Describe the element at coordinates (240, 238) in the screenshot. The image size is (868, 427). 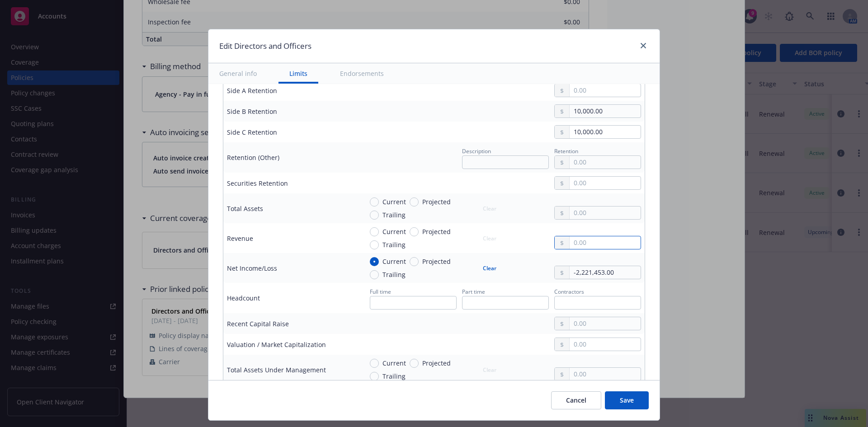
I see `div: Revenue` at that location.